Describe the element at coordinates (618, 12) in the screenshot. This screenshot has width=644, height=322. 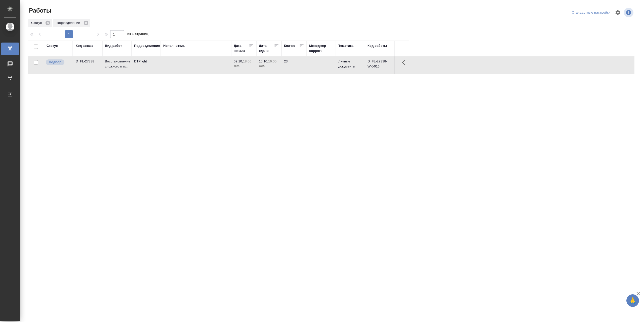
I see `span: Настроить таблицу` at that location.